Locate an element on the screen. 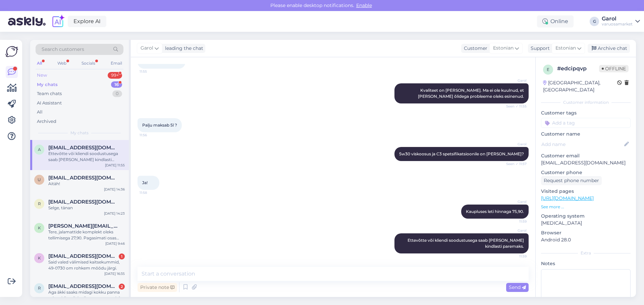  div: 2 is located at coordinates (122, 287).